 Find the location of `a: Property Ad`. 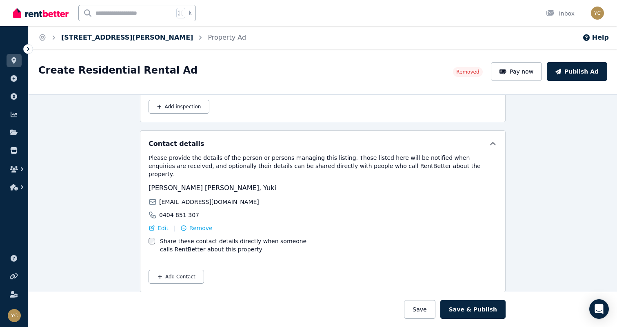

a: Property Ad is located at coordinates (227, 37).